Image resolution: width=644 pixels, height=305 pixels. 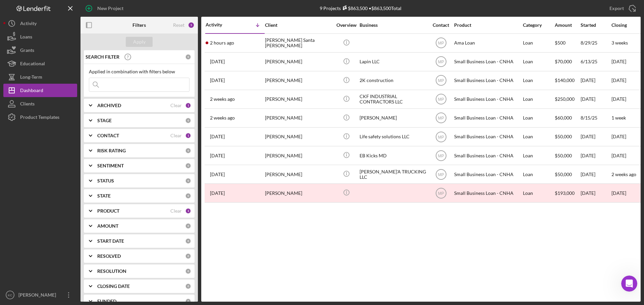 I want to click on div: Amount, so click(x=567, y=25).